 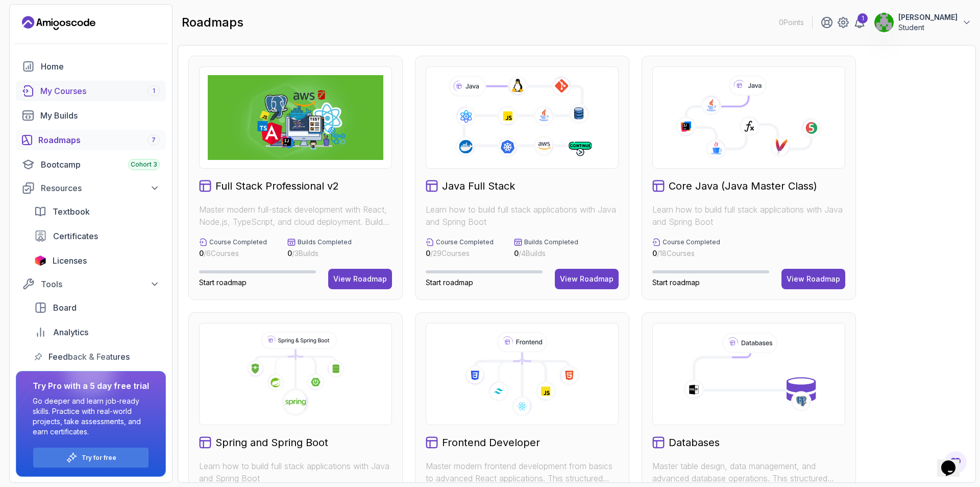 I want to click on p: Master modern full-stack development with React, Node.js, TypeScript, and cloud deployment. Build..., so click(x=296, y=216).